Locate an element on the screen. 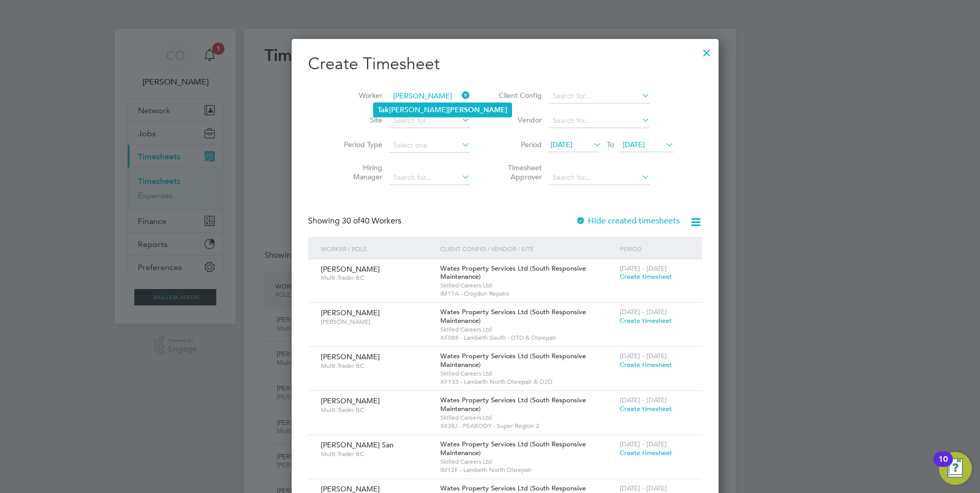 This screenshot has width=980, height=493. div: 10 is located at coordinates (942, 465).